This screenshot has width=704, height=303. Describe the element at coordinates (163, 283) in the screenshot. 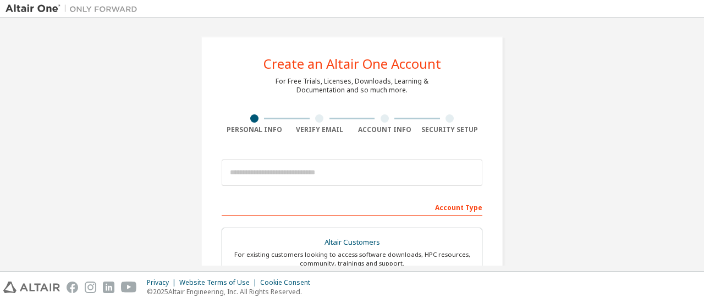

I see `div: Privacy` at that location.